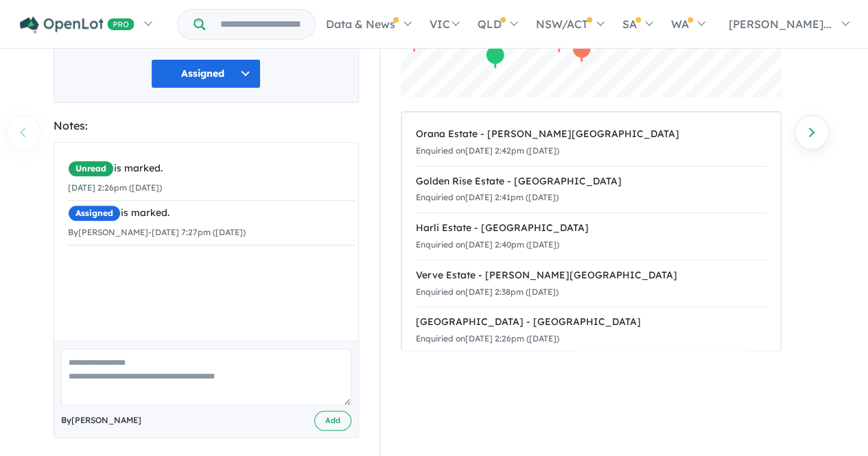  What do you see at coordinates (77, 25) in the screenshot?
I see `img: Openlot PRO Logo White` at bounding box center [77, 25].